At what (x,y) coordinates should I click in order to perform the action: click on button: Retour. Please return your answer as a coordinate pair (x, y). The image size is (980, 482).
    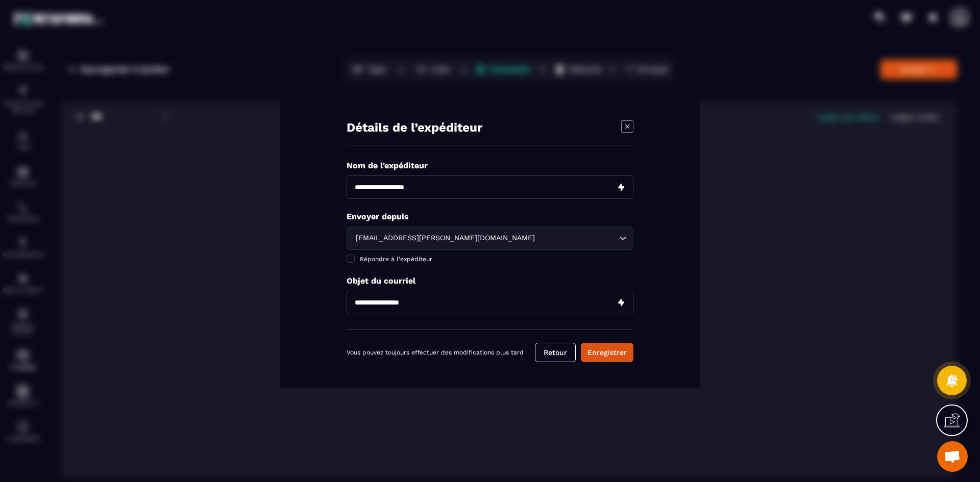
    Looking at the image, I should click on (555, 353).